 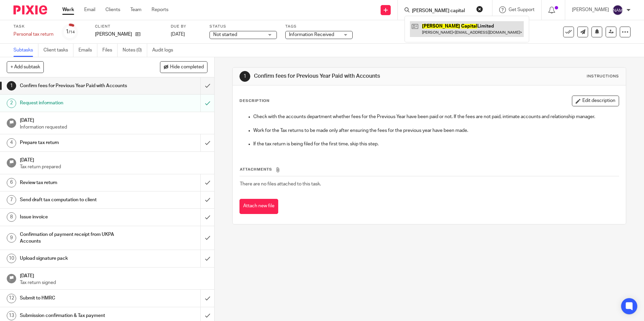 I want to click on div: 8, so click(x=11, y=217).